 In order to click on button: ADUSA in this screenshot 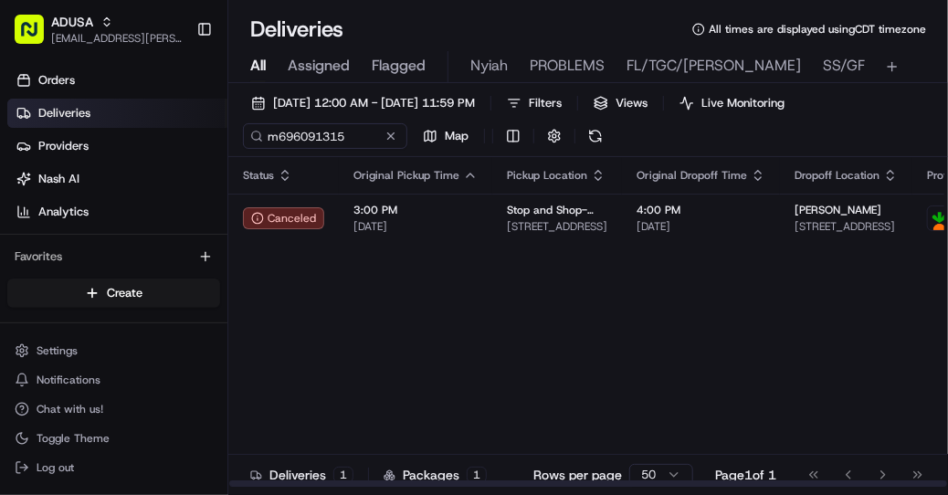, I will do `click(72, 22)`.